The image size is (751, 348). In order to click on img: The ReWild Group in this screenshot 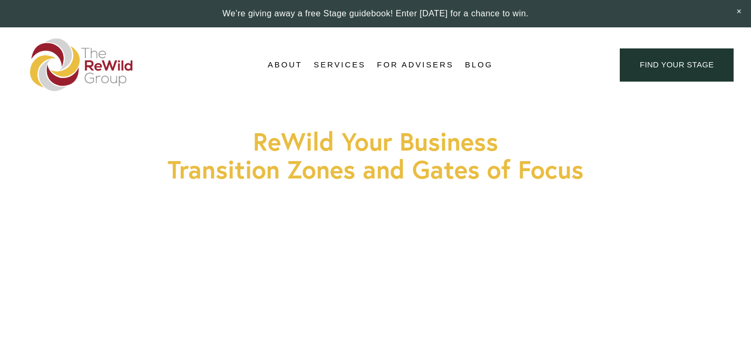, I will do `click(82, 65)`.